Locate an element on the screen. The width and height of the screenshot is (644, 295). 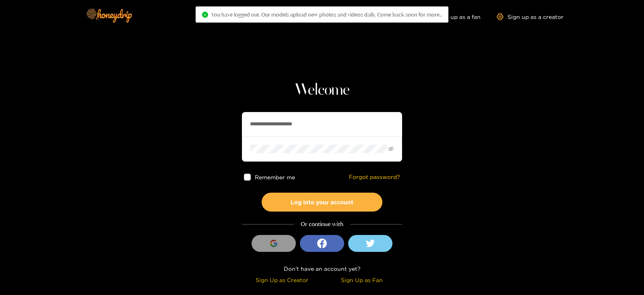
a: Sign up as a fan is located at coordinates (453, 17).